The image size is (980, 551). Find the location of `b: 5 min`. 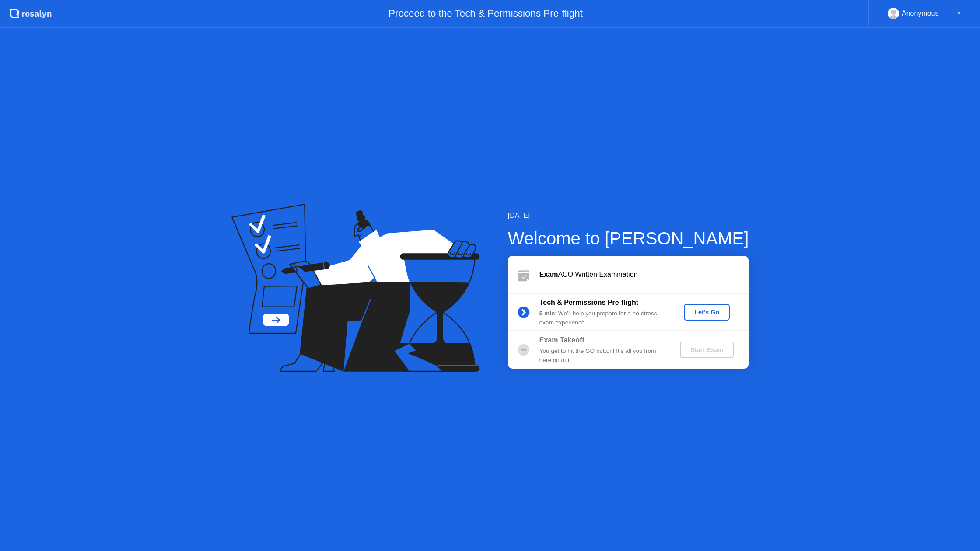

b: 5 min is located at coordinates (547, 313).